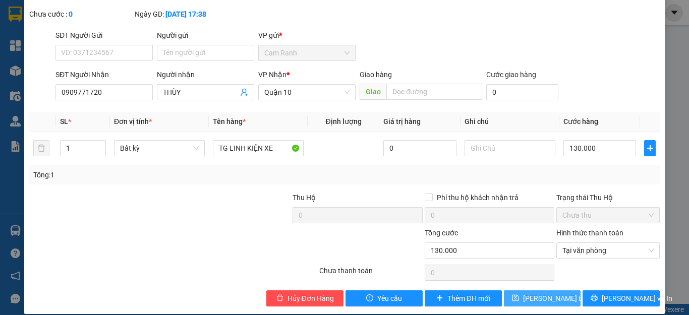 The image size is (689, 315). Describe the element at coordinates (311, 299) in the screenshot. I see `span: Hủy Đơn Hàng` at that location.